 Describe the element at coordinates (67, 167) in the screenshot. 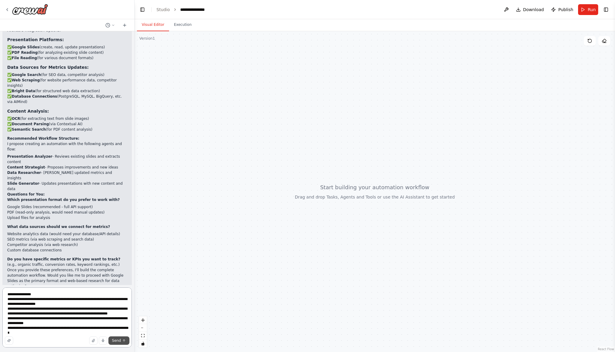

I see `li: - Proposes improvements and new ideas` at that location.